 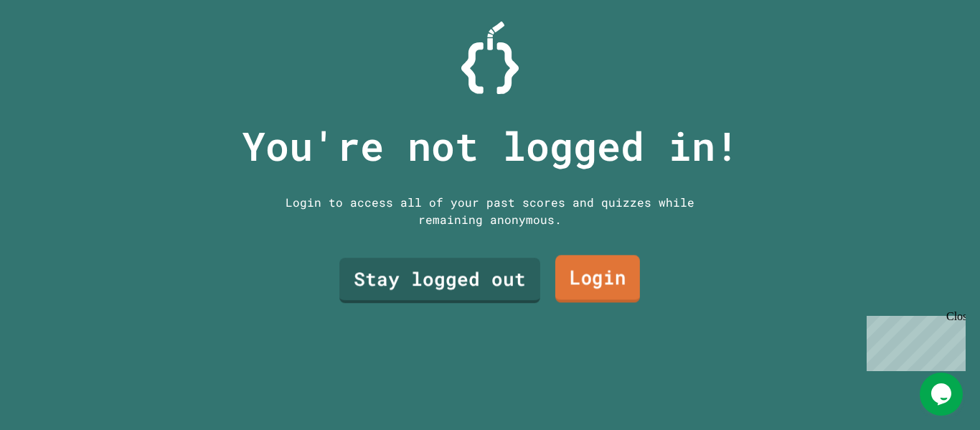 I want to click on a: Stay logged out, so click(x=440, y=280).